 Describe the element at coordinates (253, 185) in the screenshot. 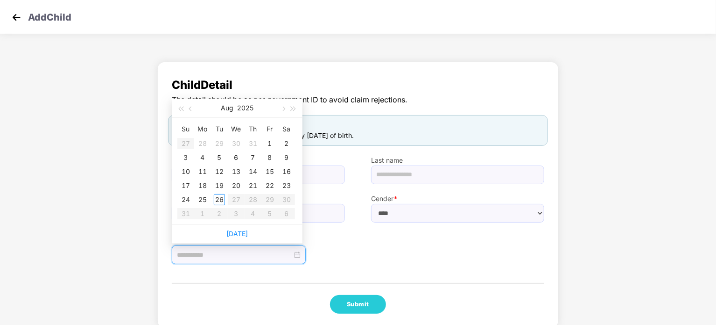

I see `td: 2025-08-21` at that location.